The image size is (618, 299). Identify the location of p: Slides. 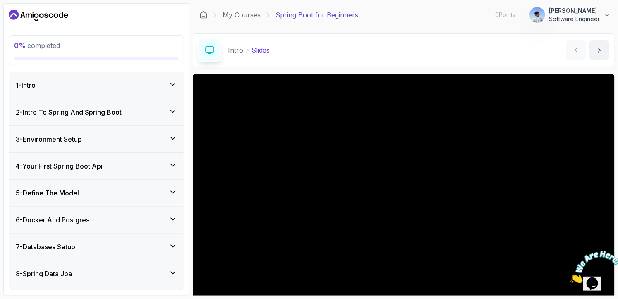
(261, 50).